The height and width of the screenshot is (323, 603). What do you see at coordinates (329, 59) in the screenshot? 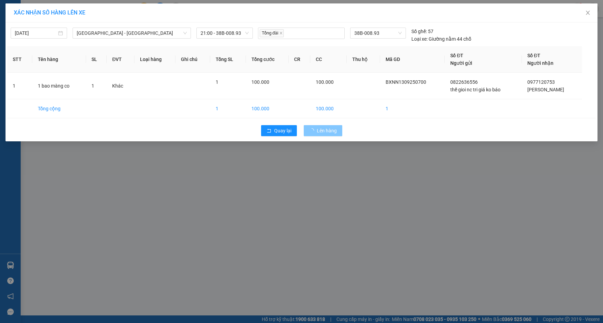
I see `th: CC` at bounding box center [329, 59].